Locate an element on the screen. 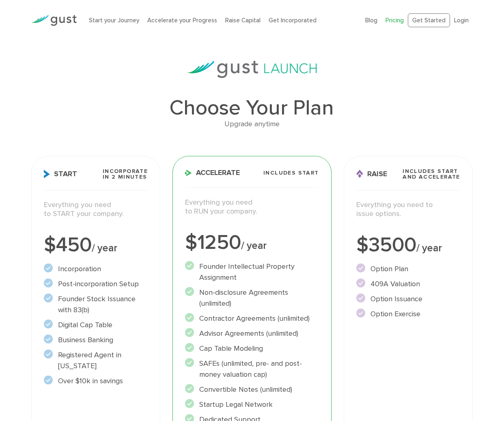 The image size is (504, 421). p: Everything you need to issue options. is located at coordinates (408, 210).